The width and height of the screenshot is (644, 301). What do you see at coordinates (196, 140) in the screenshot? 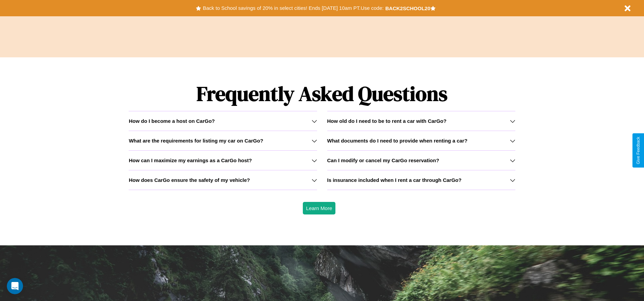
I see `h3: What are the requirements for listing my car on CarGo?` at bounding box center [196, 140].